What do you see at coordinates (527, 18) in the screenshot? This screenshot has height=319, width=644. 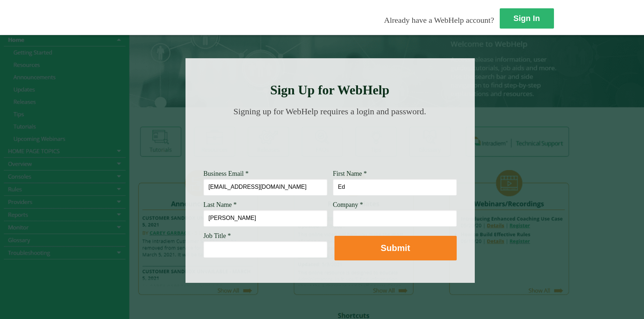 I see `a: Sign In` at bounding box center [527, 18].